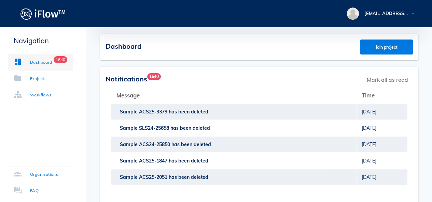 The width and height of the screenshot is (432, 202). Describe the element at coordinates (154, 112) in the screenshot. I see `span: ACS25-3379` at that location.